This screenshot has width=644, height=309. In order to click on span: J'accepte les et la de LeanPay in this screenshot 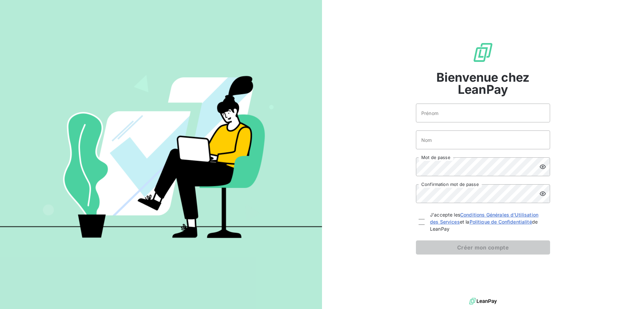, I will do `click(489, 222)`.